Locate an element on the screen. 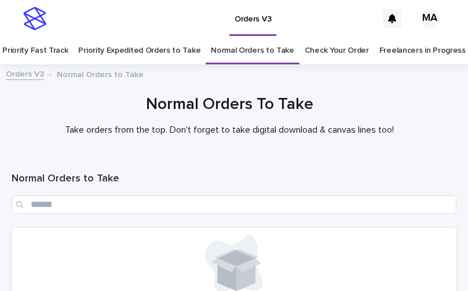  a: Orders V3 is located at coordinates (25, 73).